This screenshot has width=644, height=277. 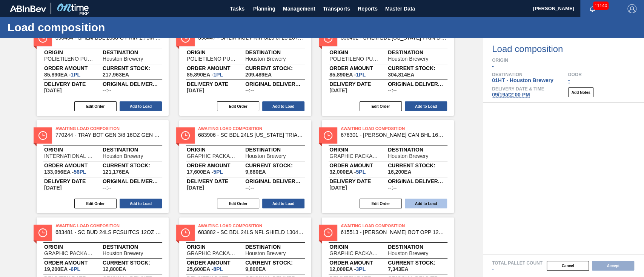 I want to click on span: 6,PL, so click(x=75, y=269).